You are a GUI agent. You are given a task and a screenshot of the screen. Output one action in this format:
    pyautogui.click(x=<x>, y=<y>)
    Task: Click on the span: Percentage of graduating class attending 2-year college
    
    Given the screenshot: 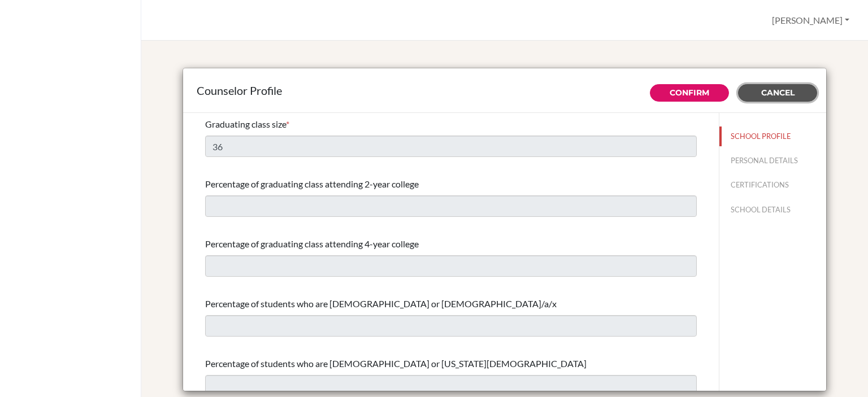 What is the action you would take?
    pyautogui.click(x=312, y=184)
    